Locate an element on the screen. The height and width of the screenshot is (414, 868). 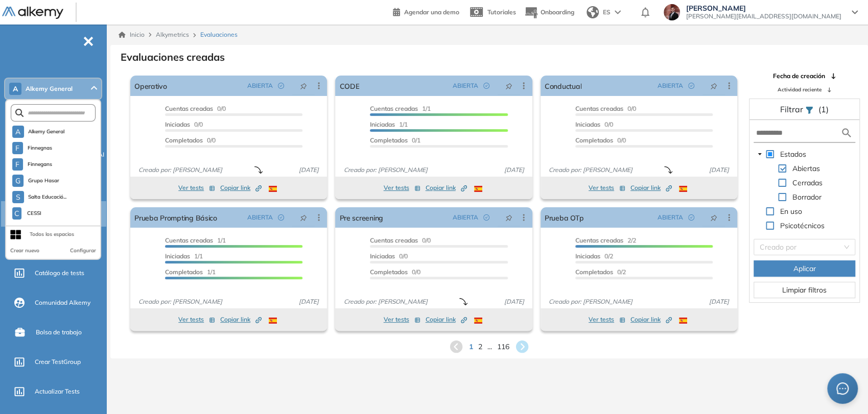
a: Prueba Prompting Básico is located at coordinates (176, 217).